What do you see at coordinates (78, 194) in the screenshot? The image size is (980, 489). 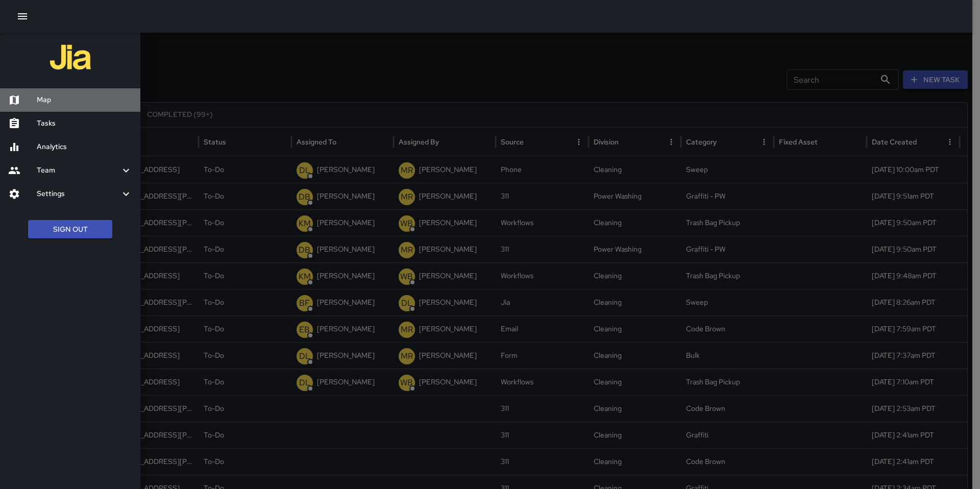 I see `h6: Settings` at bounding box center [78, 194].